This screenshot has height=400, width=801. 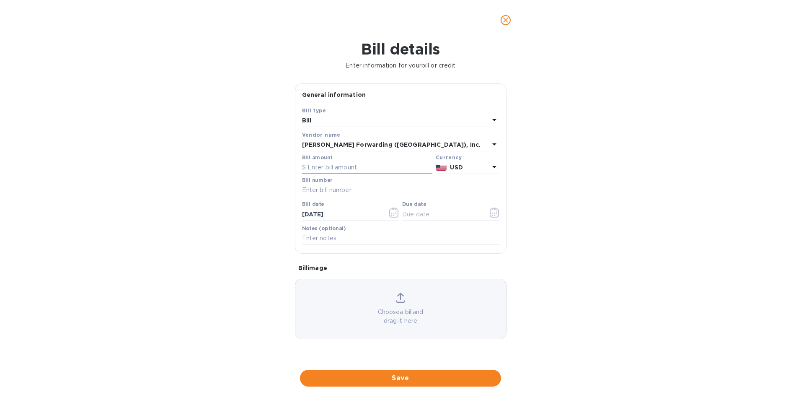 What do you see at coordinates (401, 190) in the screenshot?
I see `input: Enter bill number` at bounding box center [401, 190].